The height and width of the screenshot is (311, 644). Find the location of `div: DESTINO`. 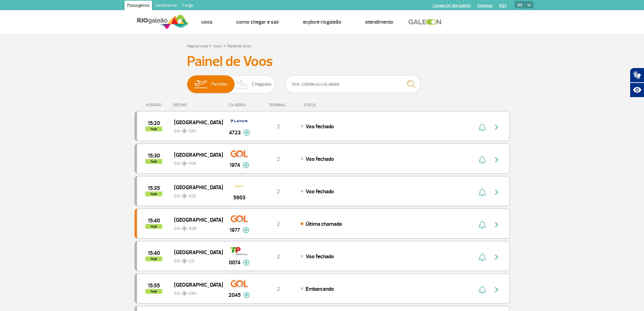

div: DESTINO is located at coordinates (198, 105).